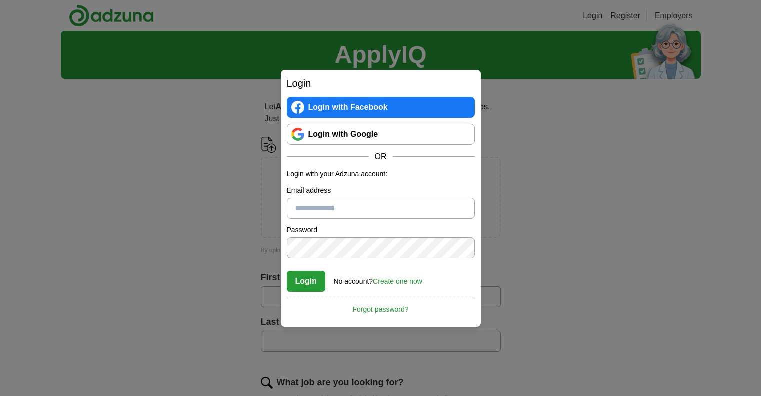  Describe the element at coordinates (381, 83) in the screenshot. I see `h2: Login` at that location.